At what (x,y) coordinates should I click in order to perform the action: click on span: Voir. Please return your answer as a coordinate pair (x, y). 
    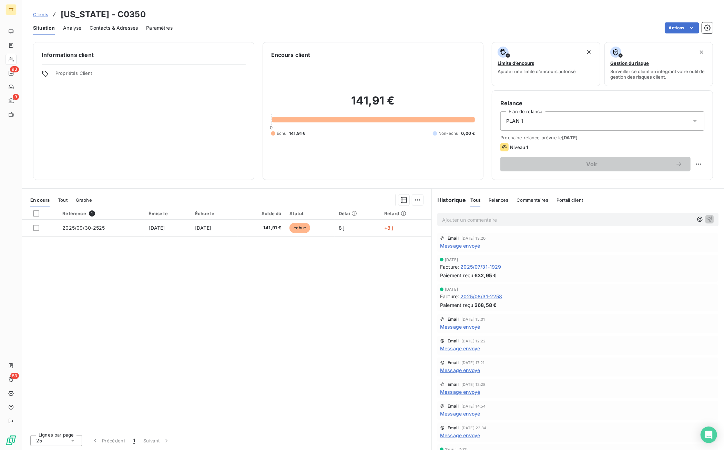
    Looking at the image, I should click on (592, 164).